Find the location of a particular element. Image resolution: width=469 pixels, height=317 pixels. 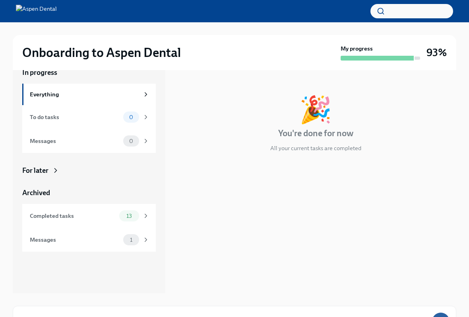

div: For later is located at coordinates (35, 171).